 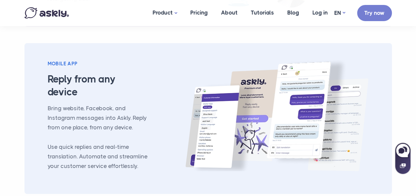 I want to click on a: EN, so click(x=339, y=13).